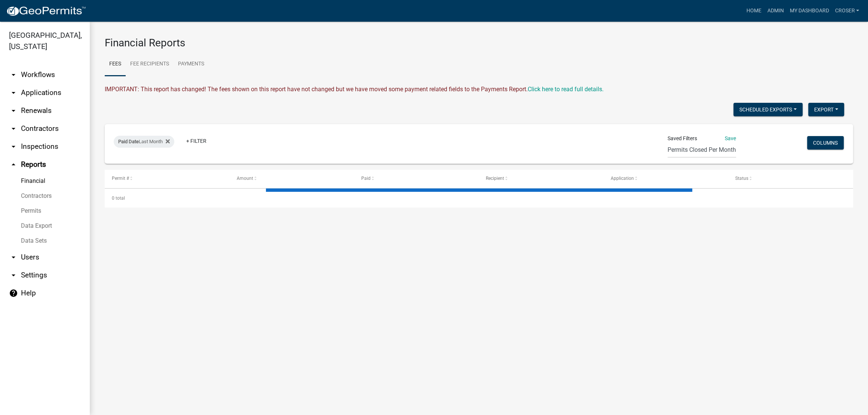 This screenshot has height=415, width=868. What do you see at coordinates (416, 179) in the screenshot?
I see `datatable-header-cell: Paid` at bounding box center [416, 179].